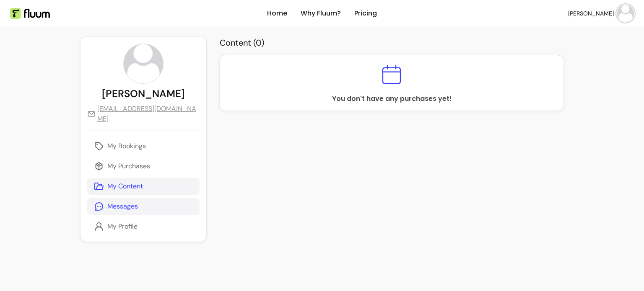 Image resolution: width=644 pixels, height=291 pixels. I want to click on a: My Bookings, so click(143, 146).